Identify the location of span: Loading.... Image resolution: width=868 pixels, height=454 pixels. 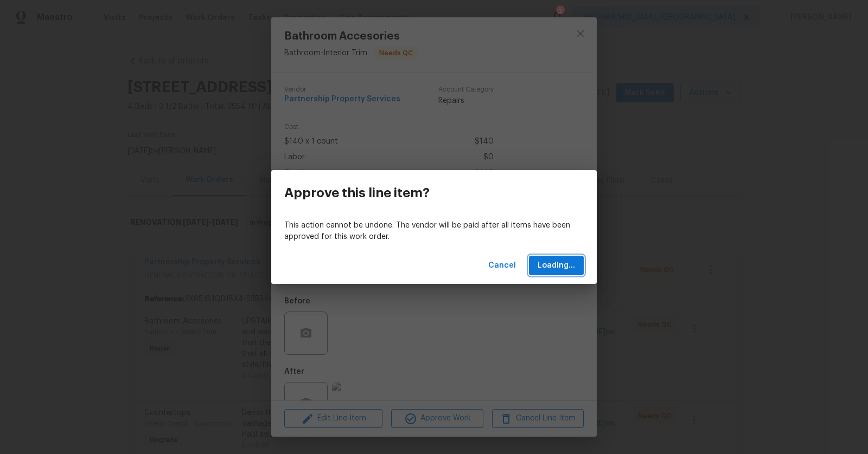
(556, 265).